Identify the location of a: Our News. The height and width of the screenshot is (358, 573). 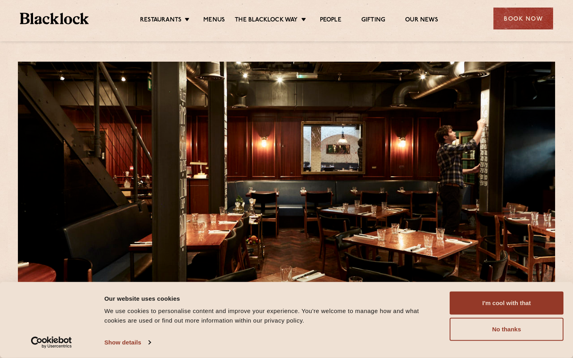
(422, 21).